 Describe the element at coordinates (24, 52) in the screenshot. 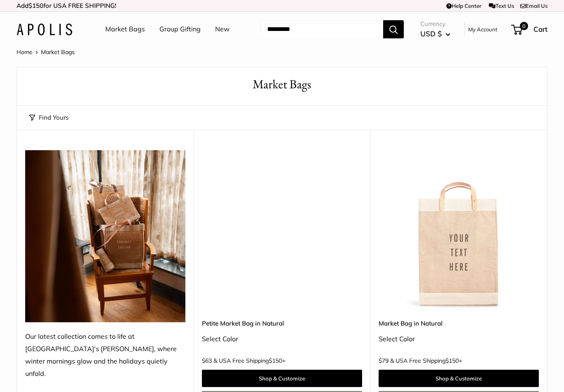

I see `a: Home` at that location.